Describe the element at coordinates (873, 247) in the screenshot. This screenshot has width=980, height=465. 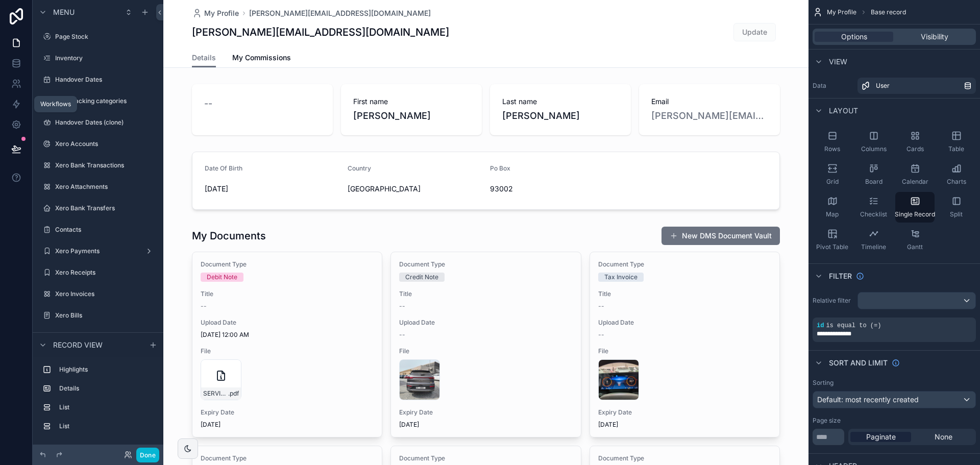
I see `span: Timeline` at that location.